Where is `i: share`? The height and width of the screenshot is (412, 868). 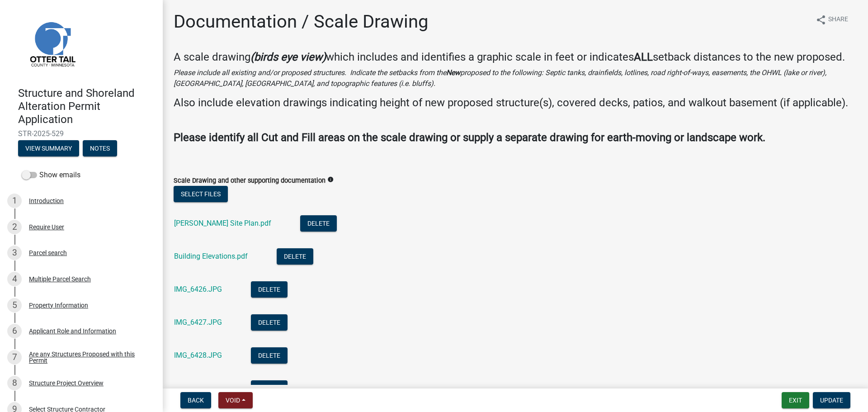
i: share is located at coordinates (821, 20).